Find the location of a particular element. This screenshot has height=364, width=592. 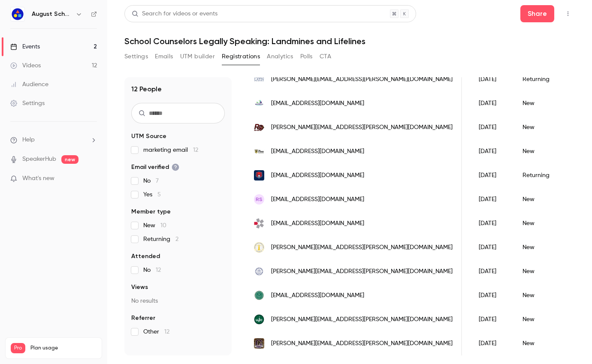

span: Email verified is located at coordinates (155, 168).